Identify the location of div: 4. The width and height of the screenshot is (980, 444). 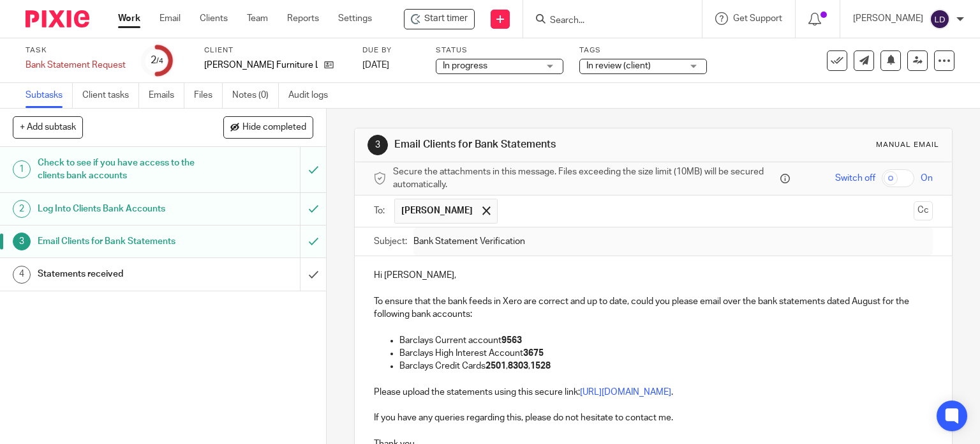
(22, 274).